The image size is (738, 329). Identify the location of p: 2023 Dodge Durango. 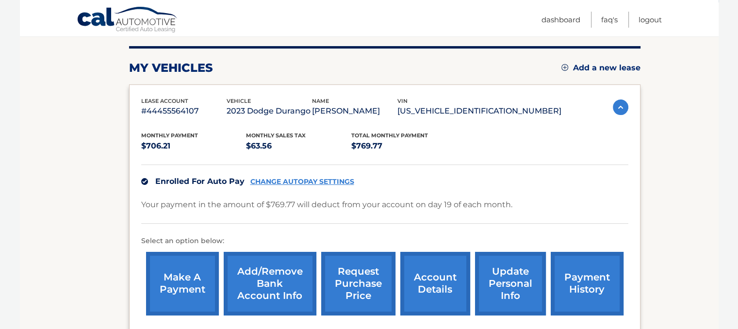
(269, 111).